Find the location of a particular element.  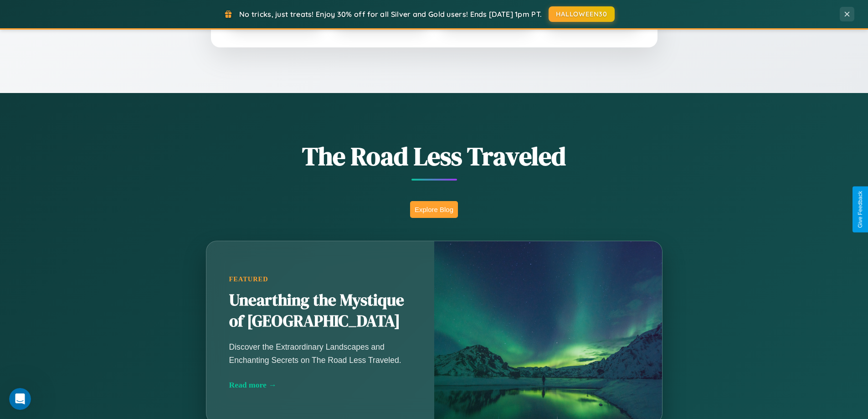

button: Explore Blog is located at coordinates (434, 210).